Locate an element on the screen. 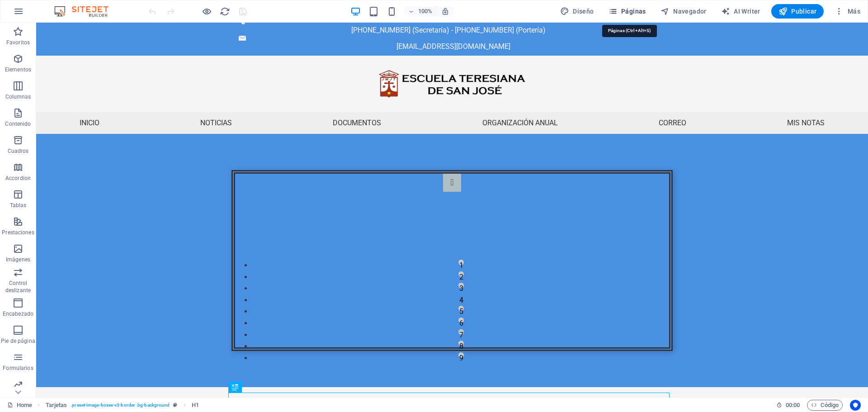  p: Pie de página is located at coordinates (18, 341).